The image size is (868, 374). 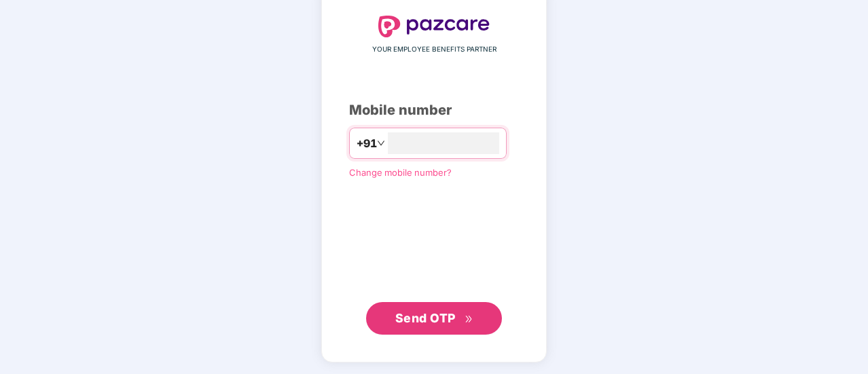 What do you see at coordinates (434, 26) in the screenshot?
I see `img: logo` at bounding box center [434, 26].